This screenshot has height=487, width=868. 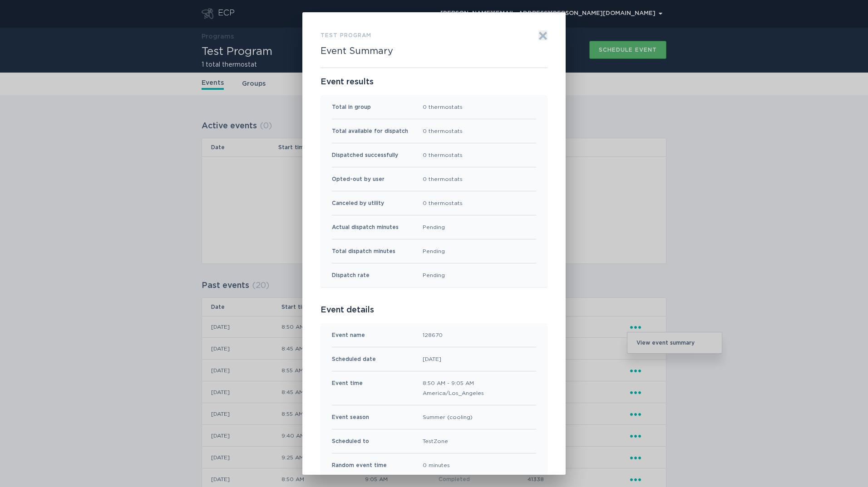 What do you see at coordinates (346, 36) in the screenshot?
I see `h3: Test Program` at bounding box center [346, 36].